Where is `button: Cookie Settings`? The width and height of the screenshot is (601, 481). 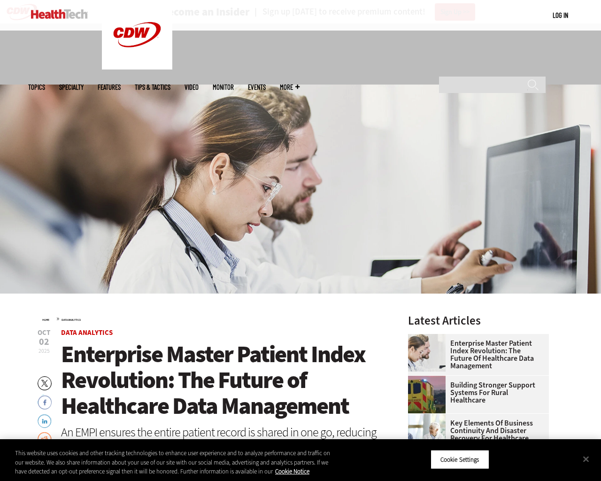
button: Cookie Settings is located at coordinates (460, 459).